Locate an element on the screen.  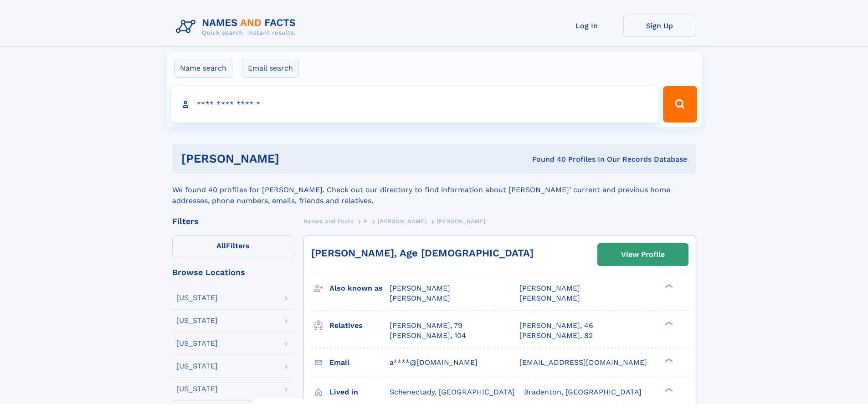
button: Search Button is located at coordinates (680, 104).